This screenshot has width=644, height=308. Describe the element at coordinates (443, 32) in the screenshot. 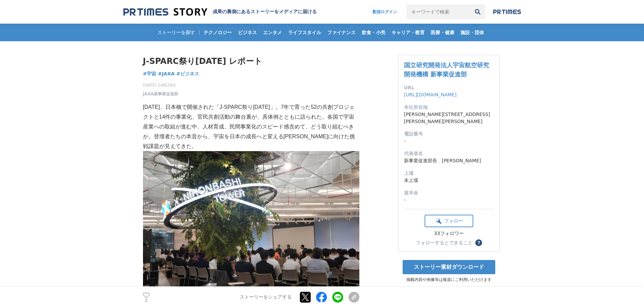

I see `a: 医療・健康` at that location.